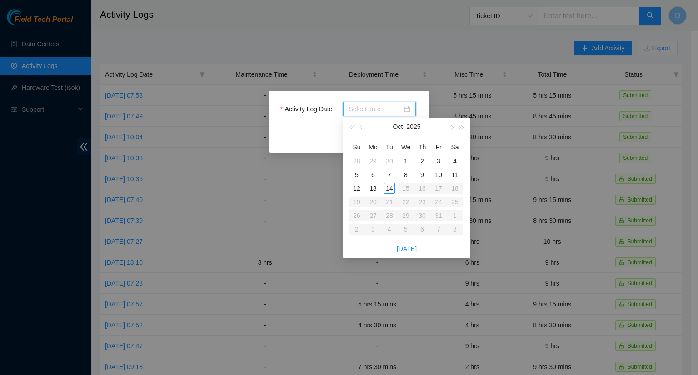 This screenshot has height=375, width=698. Describe the element at coordinates (389, 189) in the screenshot. I see `td: 2025-10-14` at that location.